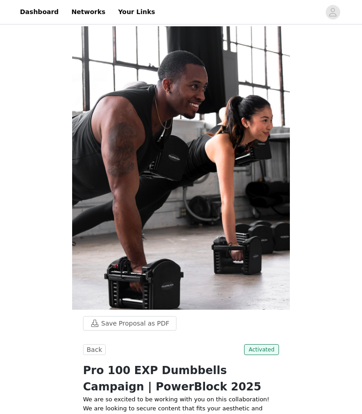  I want to click on span: Activated, so click(261, 350).